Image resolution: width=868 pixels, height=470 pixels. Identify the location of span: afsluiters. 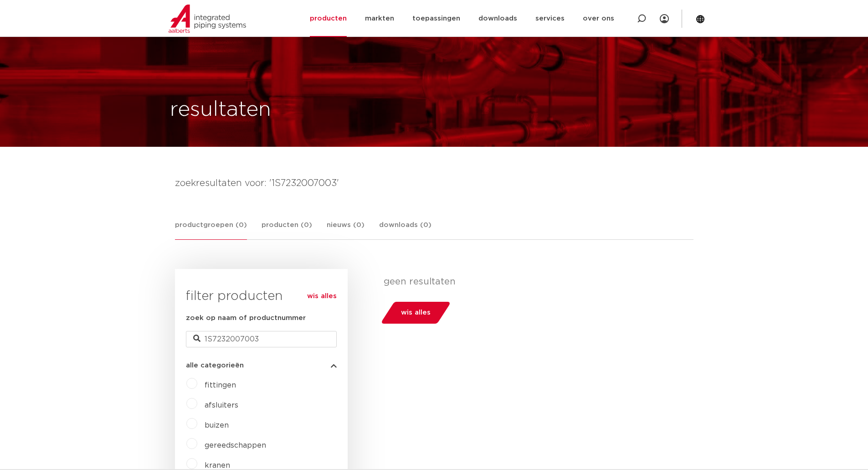
(221, 405).